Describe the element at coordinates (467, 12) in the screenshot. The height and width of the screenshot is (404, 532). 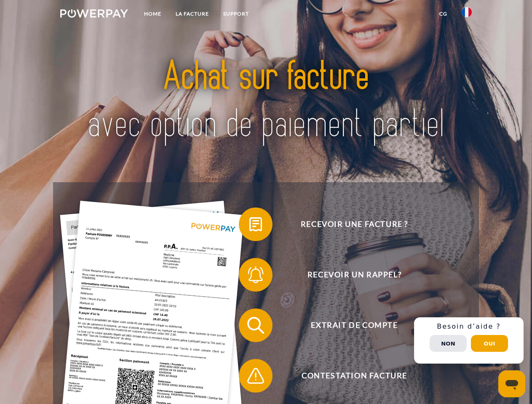
I see `img: fr` at that location.